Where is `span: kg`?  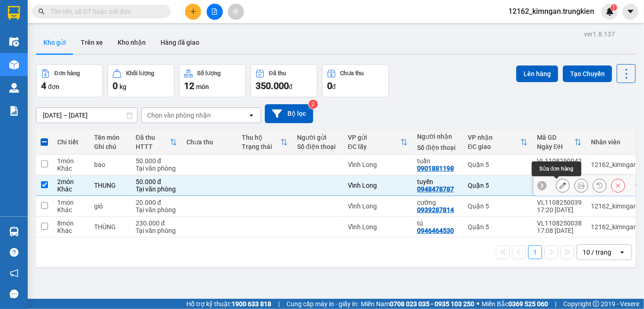
span: kg is located at coordinates (123, 87).